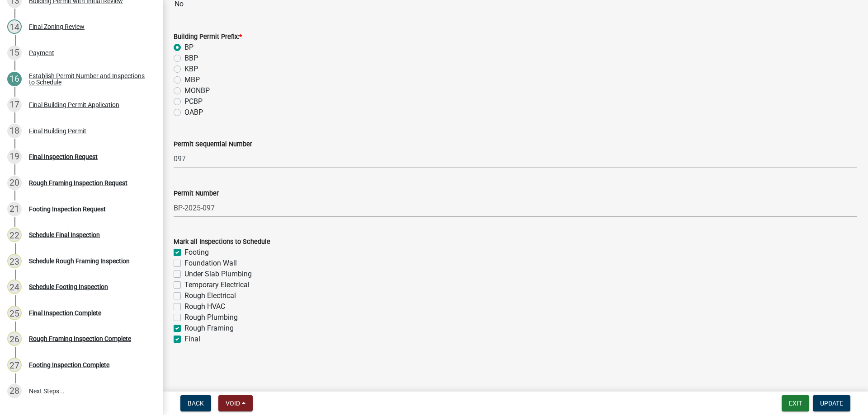 The height and width of the screenshot is (415, 868). I want to click on div: Final Building Permit, so click(57, 131).